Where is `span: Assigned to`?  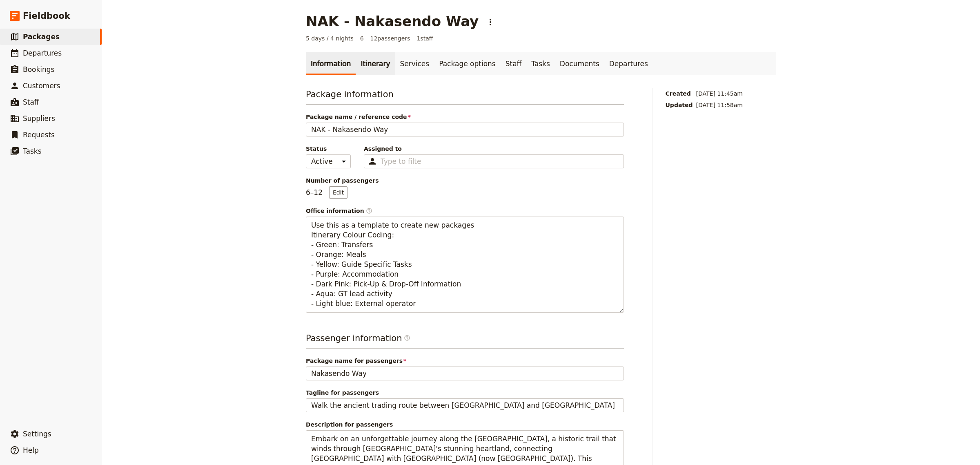
span: Assigned to is located at coordinates (494, 148).